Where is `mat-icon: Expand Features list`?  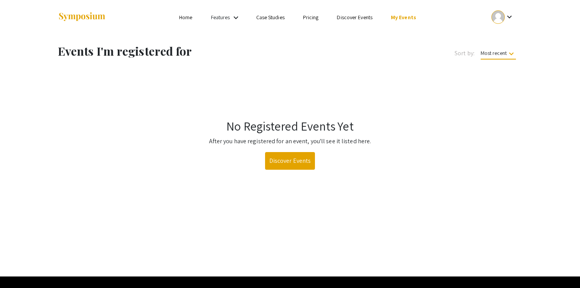
mat-icon: Expand Features list is located at coordinates (236, 18).